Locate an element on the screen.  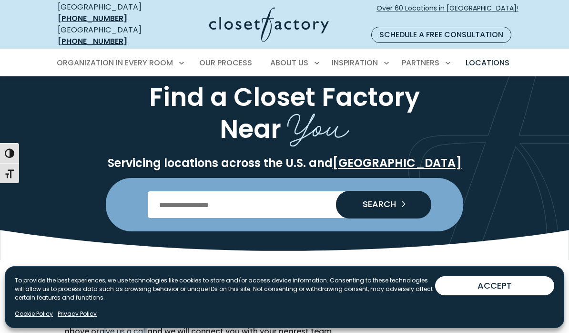
button: ACCEPT is located at coordinates (495, 286).